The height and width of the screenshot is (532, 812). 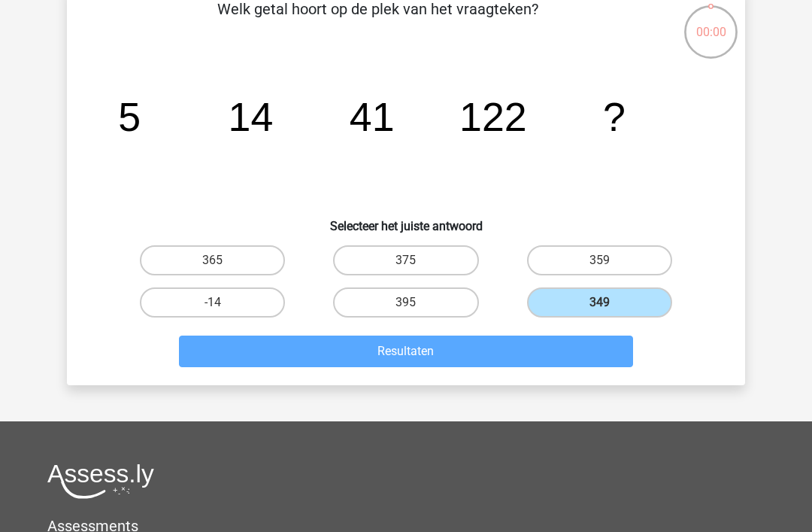 What do you see at coordinates (406, 302) in the screenshot?
I see `label: 395` at bounding box center [406, 302].